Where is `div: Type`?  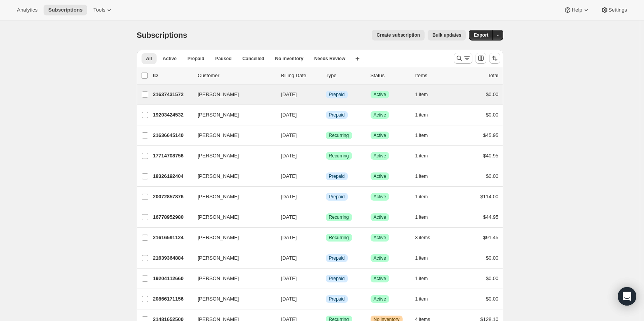 div: Type is located at coordinates (345, 76).